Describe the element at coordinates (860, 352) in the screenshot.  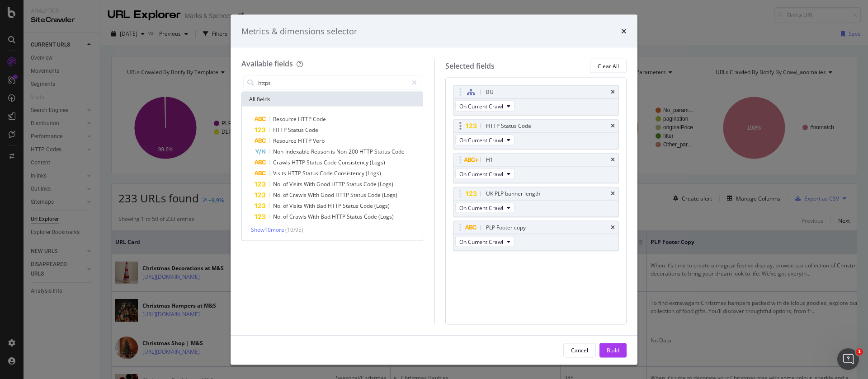
I see `span: 1` at that location.